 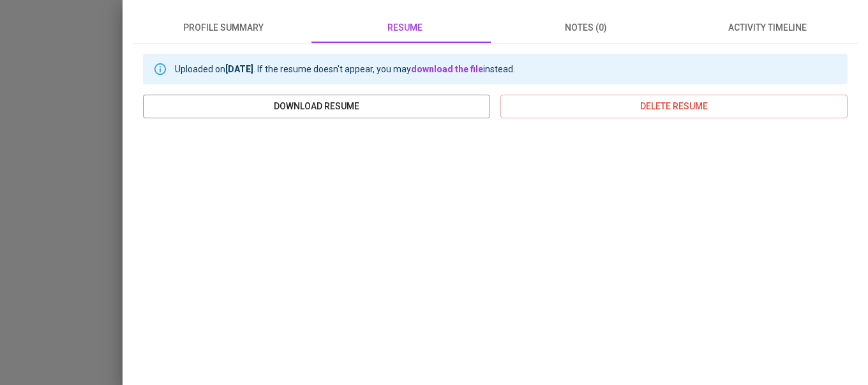 What do you see at coordinates (317, 106) in the screenshot?
I see `span: download resume` at bounding box center [317, 106].